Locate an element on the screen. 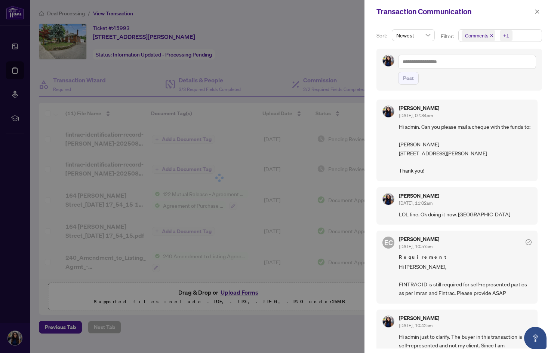  button: Open asap is located at coordinates (536, 338).